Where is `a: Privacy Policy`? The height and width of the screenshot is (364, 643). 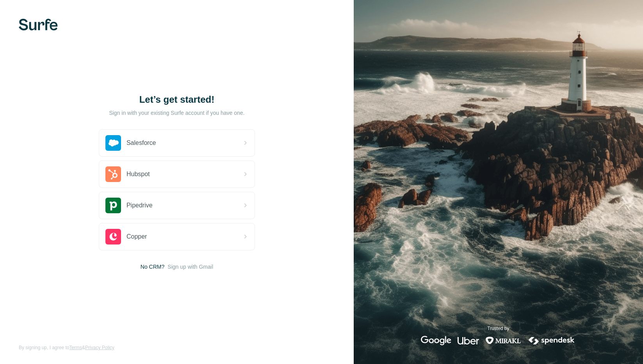
a: Privacy Policy is located at coordinates (100, 347).